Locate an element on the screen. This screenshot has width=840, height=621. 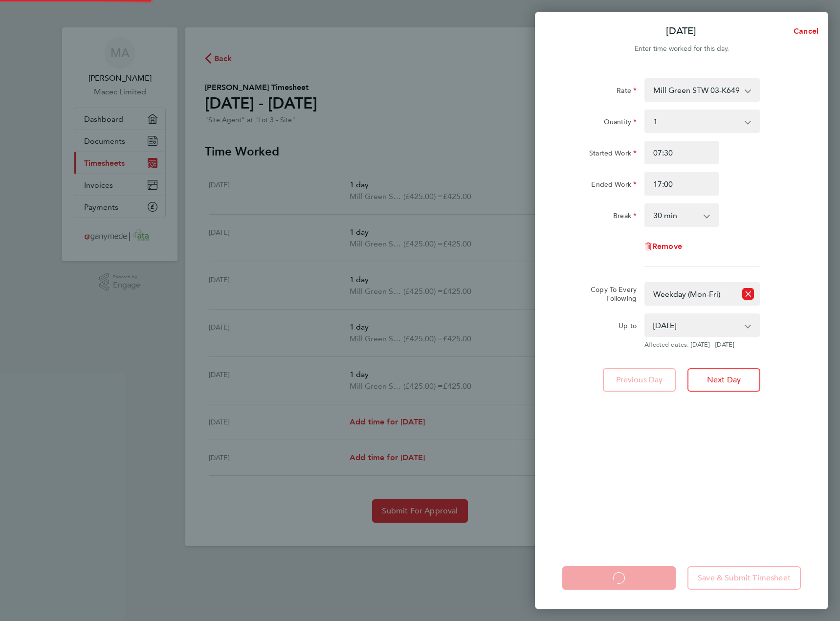
span: Next Day is located at coordinates (724, 380).